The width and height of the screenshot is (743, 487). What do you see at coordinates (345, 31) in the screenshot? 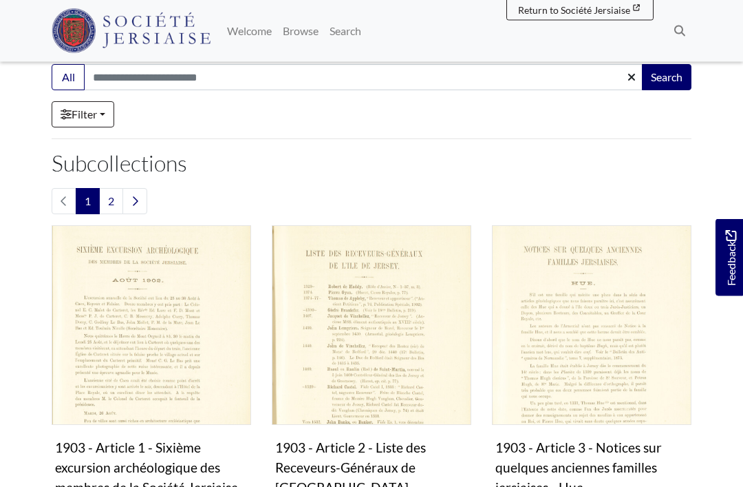
I see `a: Search` at bounding box center [345, 31].